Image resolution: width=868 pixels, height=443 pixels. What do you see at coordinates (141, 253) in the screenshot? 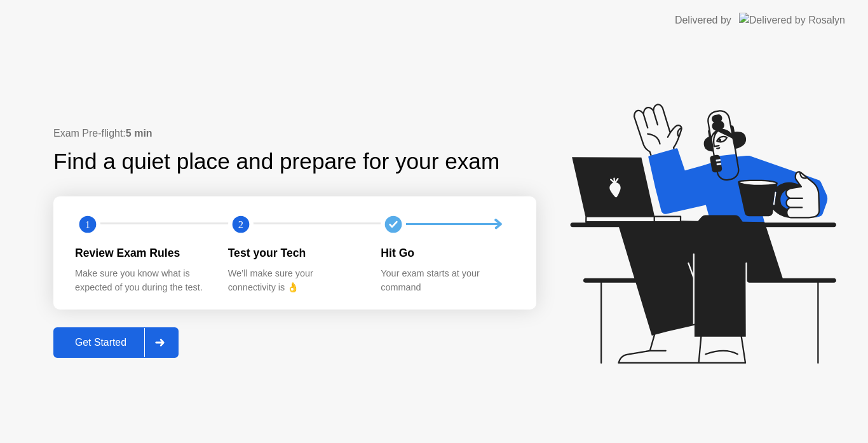
I see `div: Review Exam Rules` at bounding box center [141, 253].